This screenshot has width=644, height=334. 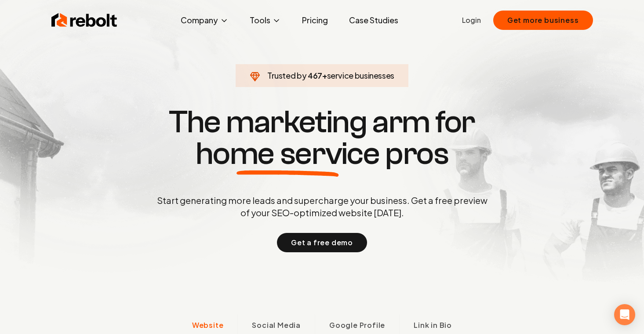 I want to click on div: Open Intercom Messenger, so click(x=625, y=315).